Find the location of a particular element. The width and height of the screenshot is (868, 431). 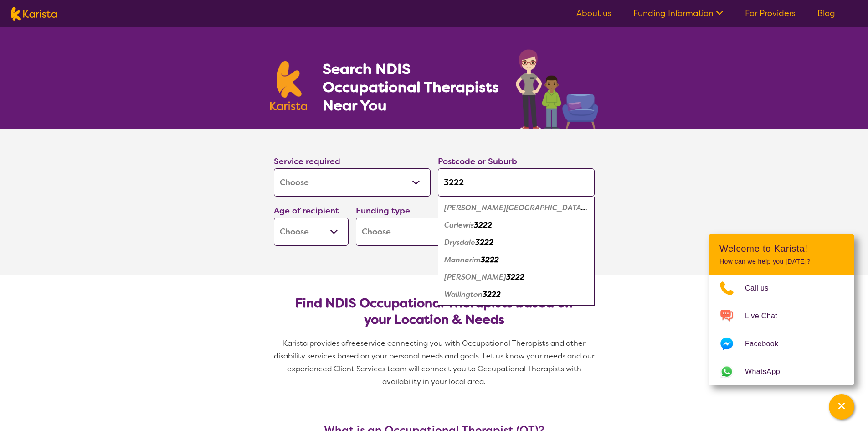

em: Curlewis is located at coordinates (459, 224).